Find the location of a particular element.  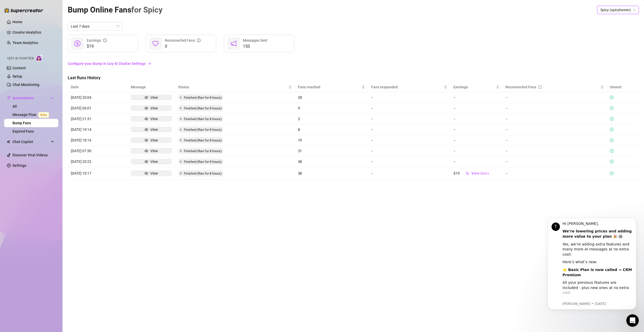

span: for Spicy is located at coordinates (147, 10).